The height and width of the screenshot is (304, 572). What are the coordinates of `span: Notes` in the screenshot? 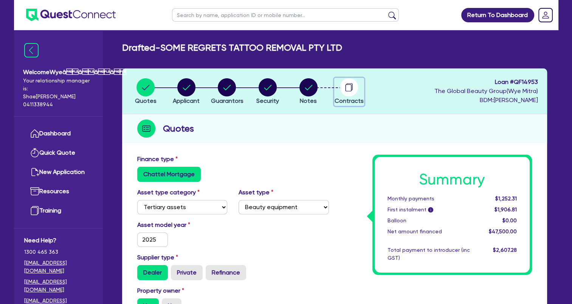 It's located at (308, 100).